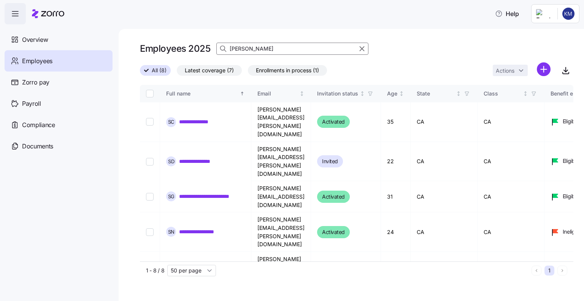  Describe the element at coordinates (206, 94) in the screenshot. I see `th: Full nameSorted ascending` at that location.